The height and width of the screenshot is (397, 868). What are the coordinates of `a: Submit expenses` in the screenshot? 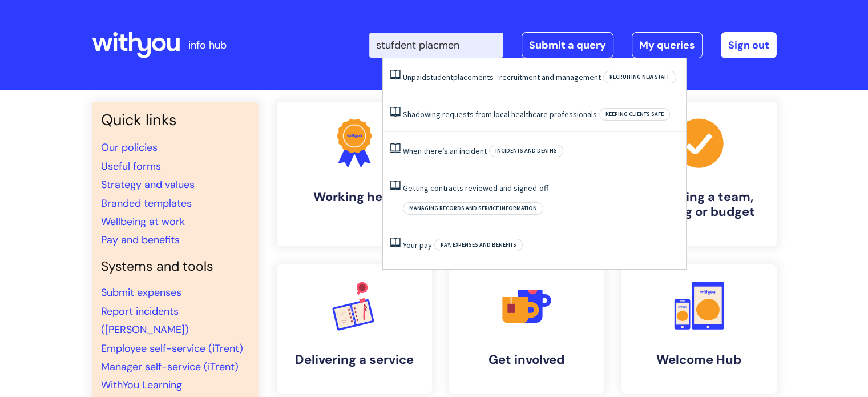 It's located at (141, 293).